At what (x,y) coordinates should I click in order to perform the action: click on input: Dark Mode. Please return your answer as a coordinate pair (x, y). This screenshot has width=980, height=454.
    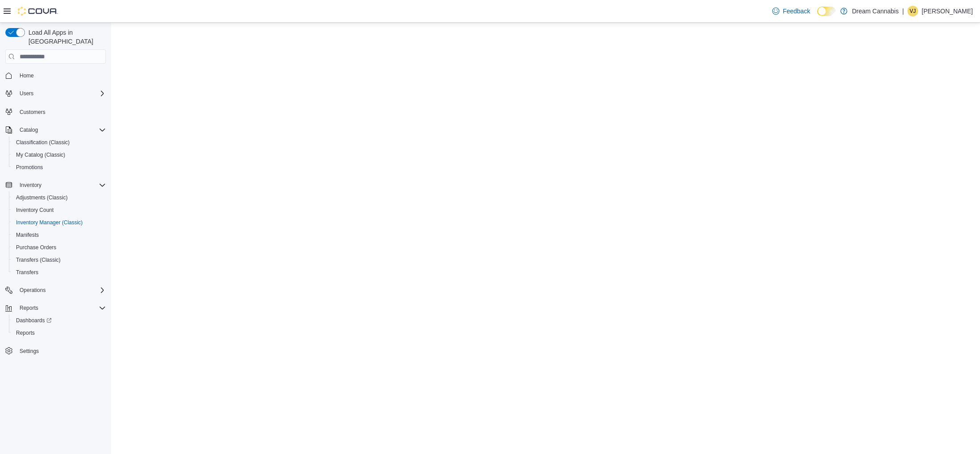
    Looking at the image, I should click on (826, 11).